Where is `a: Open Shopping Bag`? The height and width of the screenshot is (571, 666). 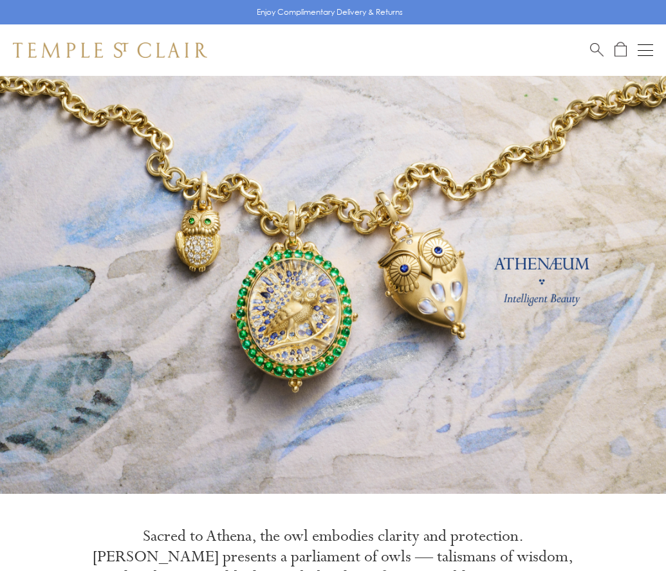 a: Open Shopping Bag is located at coordinates (620, 50).